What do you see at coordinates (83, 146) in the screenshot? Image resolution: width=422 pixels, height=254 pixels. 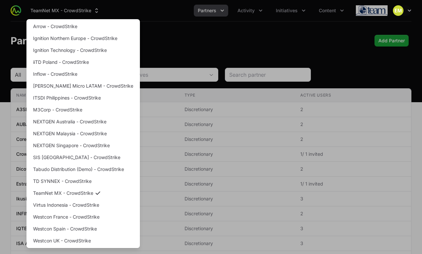 I see `a: NEXTGEN Singapore - CrowdStrike` at bounding box center [83, 146].